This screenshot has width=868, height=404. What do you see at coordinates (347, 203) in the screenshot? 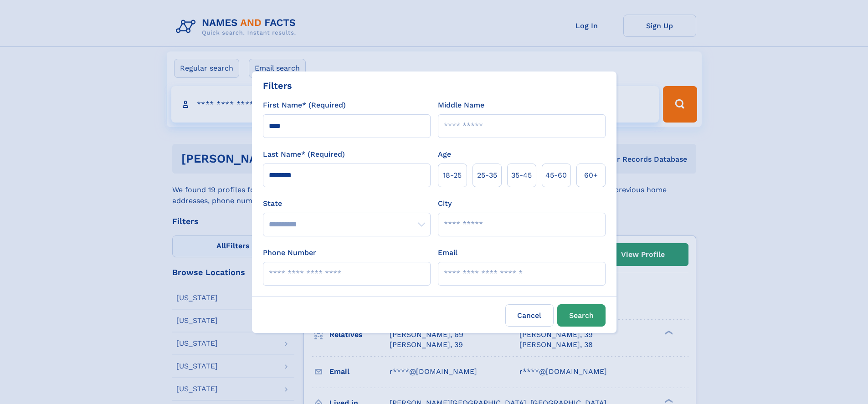
I see `label: State` at bounding box center [347, 203].